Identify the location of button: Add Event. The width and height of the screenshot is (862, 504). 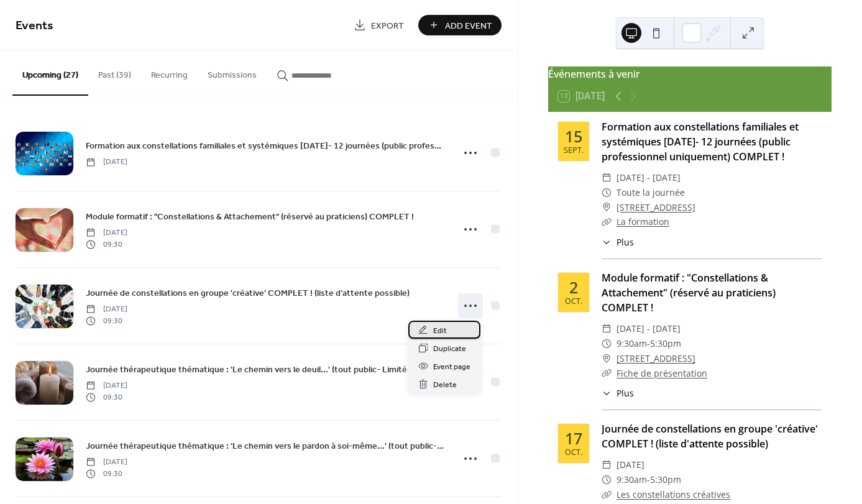
(460, 25).